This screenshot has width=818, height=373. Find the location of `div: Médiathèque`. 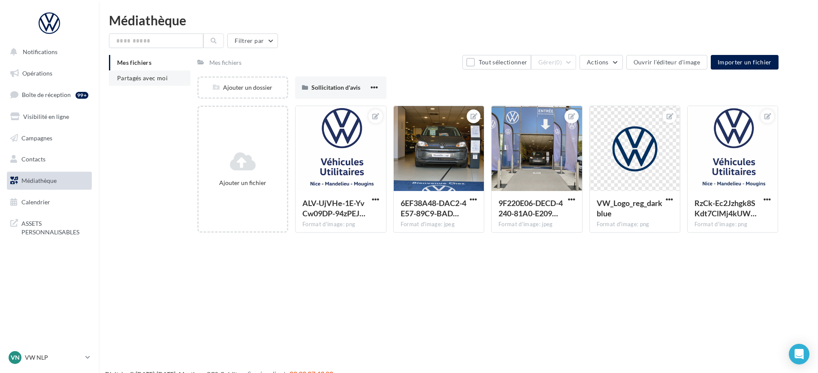

div: Médiathèque is located at coordinates (458, 20).